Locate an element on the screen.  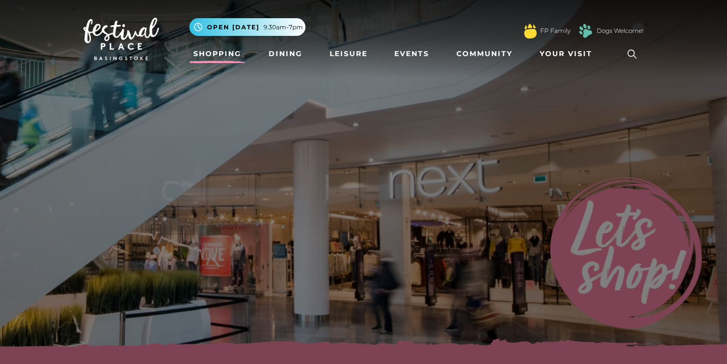
a: Shopping is located at coordinates (217, 54).